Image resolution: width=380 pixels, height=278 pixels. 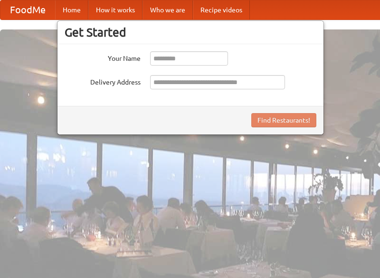 What do you see at coordinates (190, 32) in the screenshot?
I see `h3: Get Started` at bounding box center [190, 32].